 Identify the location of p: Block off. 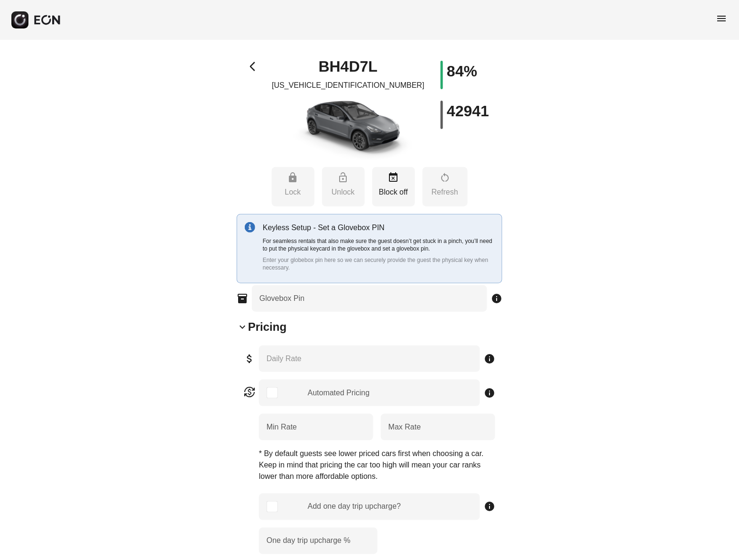
(394, 192).